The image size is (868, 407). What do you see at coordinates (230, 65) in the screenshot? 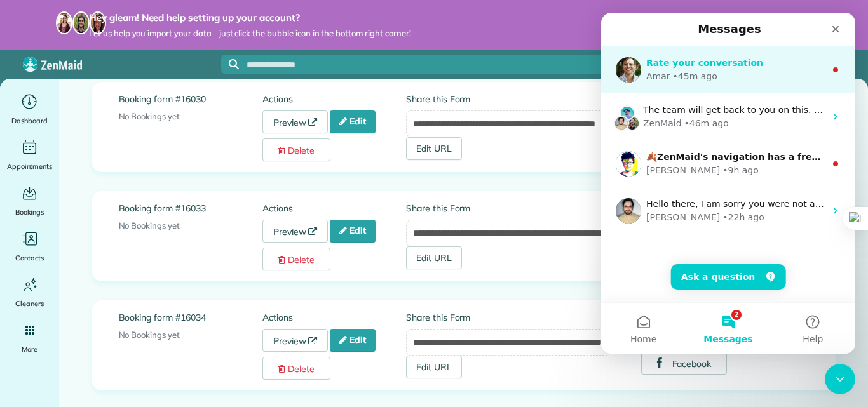
I see `button: Focus search` at bounding box center [230, 65].